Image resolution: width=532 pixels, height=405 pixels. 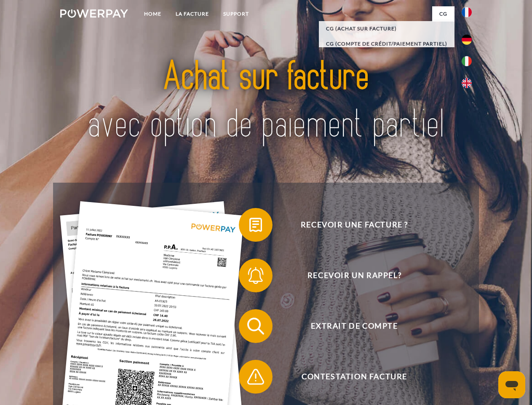 I want to click on img: logo-powerpay-white.svg, so click(x=94, y=13).